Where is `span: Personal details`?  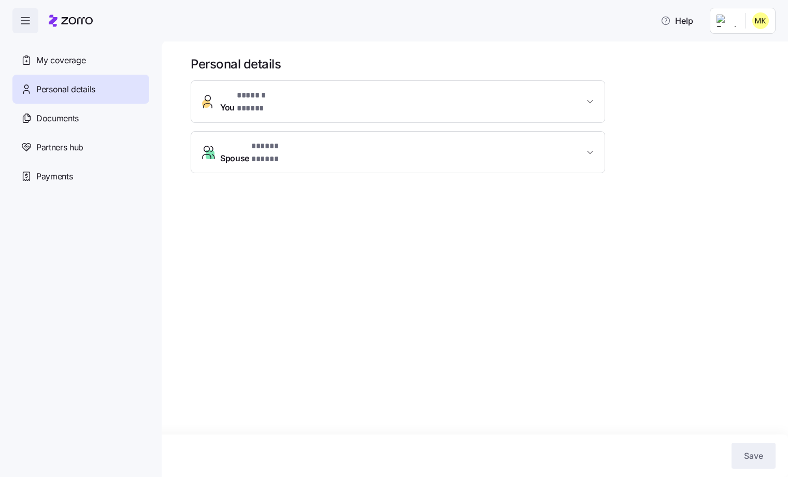 span: Personal details is located at coordinates (66, 89).